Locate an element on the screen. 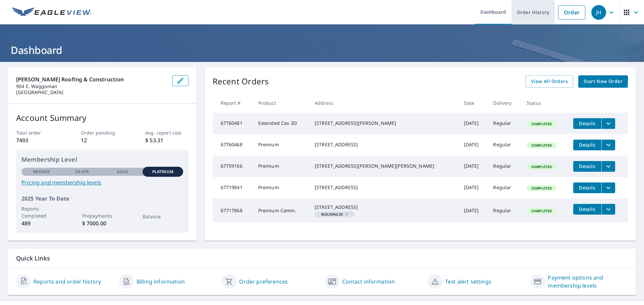 Image resolution: width=644 pixels, height=305 pixels. div: JH is located at coordinates (599, 13).